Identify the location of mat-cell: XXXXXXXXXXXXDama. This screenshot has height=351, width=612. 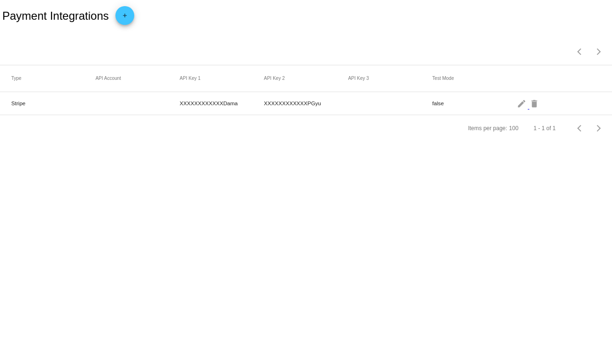
(222, 103).